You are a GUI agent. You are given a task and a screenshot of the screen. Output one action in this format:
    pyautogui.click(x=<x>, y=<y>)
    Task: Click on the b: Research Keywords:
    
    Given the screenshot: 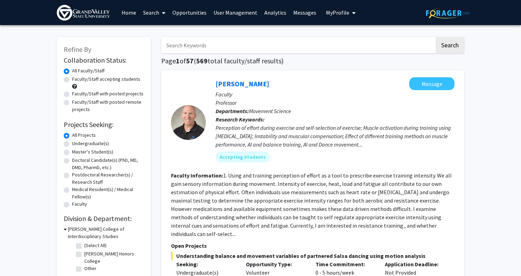 What is the action you would take?
    pyautogui.click(x=240, y=120)
    